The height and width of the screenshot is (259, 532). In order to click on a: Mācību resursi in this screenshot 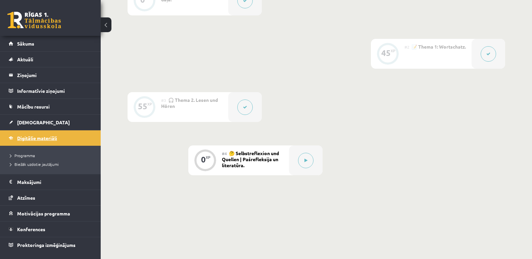, I will do `click(50, 107)`.